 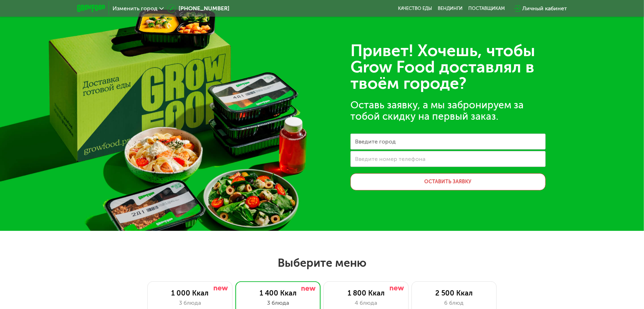 What do you see at coordinates (366, 293) in the screenshot?
I see `div: 1 800 Ккал` at bounding box center [366, 293].